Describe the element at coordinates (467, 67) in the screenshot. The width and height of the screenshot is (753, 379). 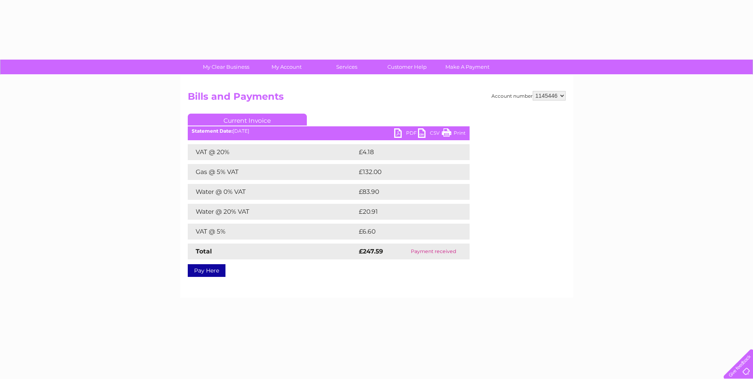
I see `a: Make A Payment` at that location.